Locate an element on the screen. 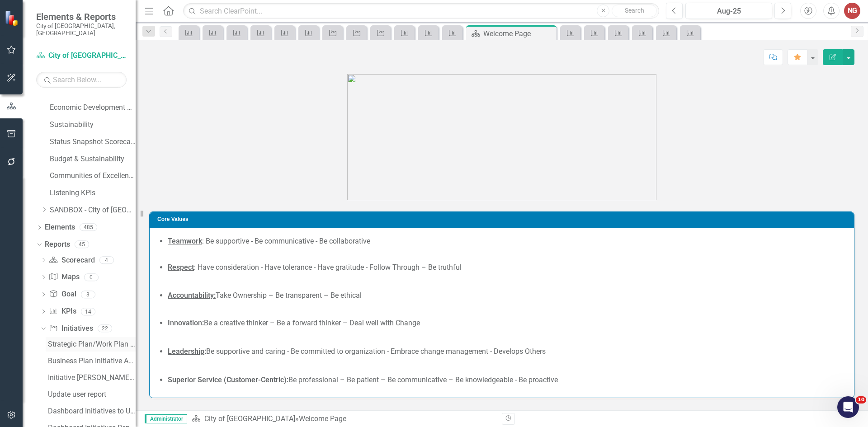  img: 636613840959600000.png is located at coordinates (502, 137).